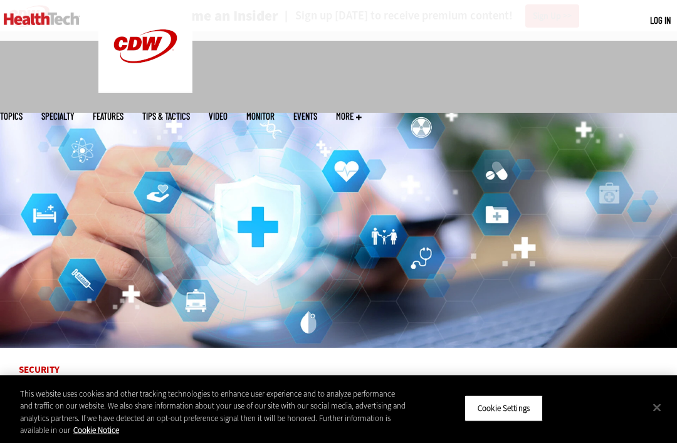 This screenshot has width=677, height=443. I want to click on span: More, so click(349, 116).